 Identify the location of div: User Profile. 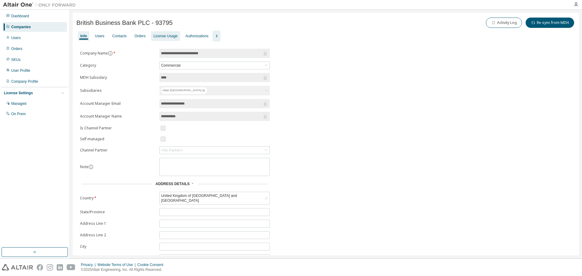
(21, 71).